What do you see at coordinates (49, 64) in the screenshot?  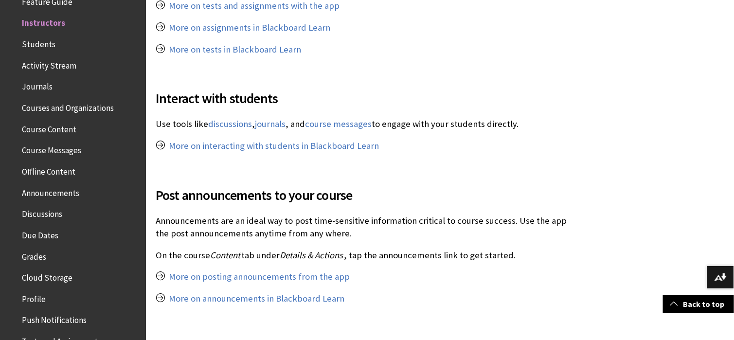 I see `span: Activity Stream` at bounding box center [49, 64].